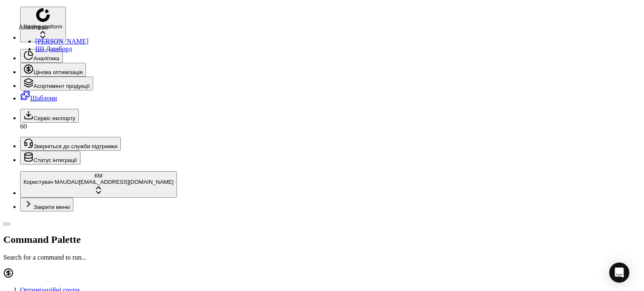 The width and height of the screenshot is (644, 291). What do you see at coordinates (62, 86) in the screenshot?
I see `span: Асортимент продукції` at bounding box center [62, 86].